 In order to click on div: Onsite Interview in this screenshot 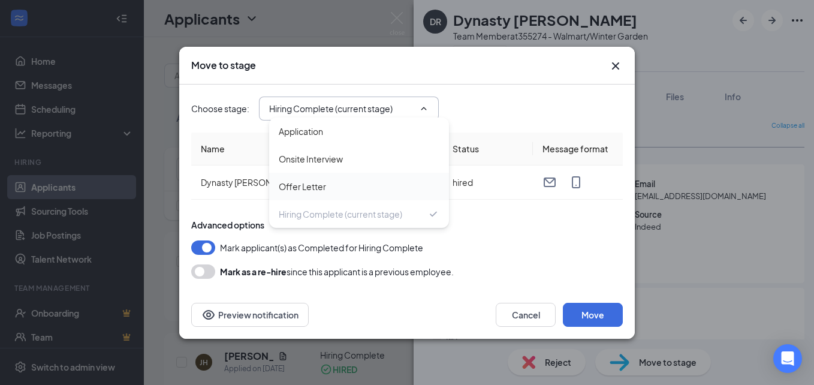, I will do `click(310, 159)`.